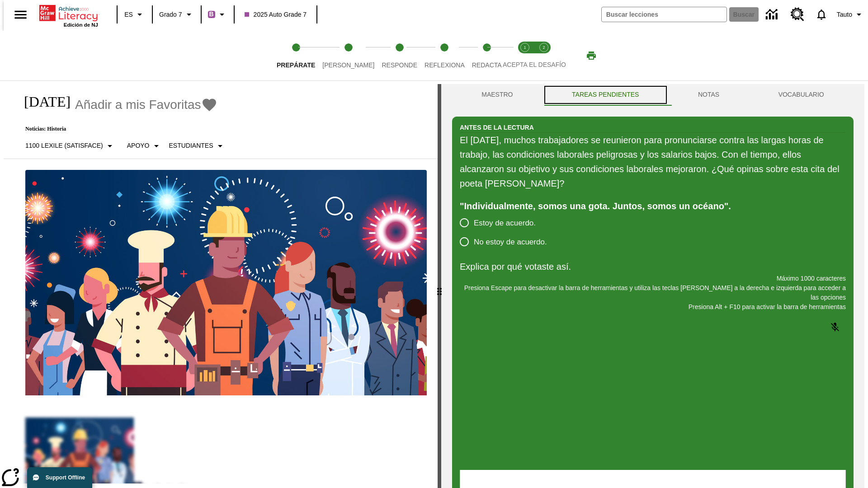  What do you see at coordinates (177, 15) in the screenshot?
I see `button: Grado: Grado 7, Elige un grado` at bounding box center [177, 15].